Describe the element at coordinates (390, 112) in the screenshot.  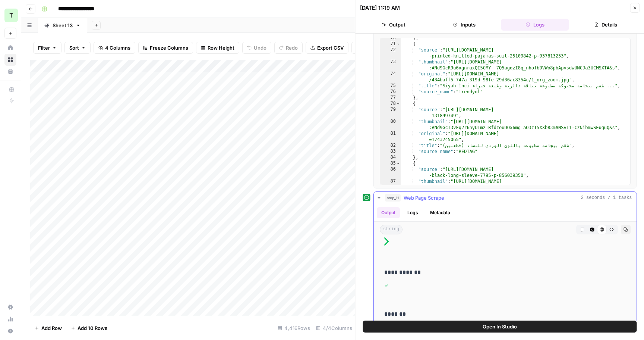
I see `div: 79` at that location.